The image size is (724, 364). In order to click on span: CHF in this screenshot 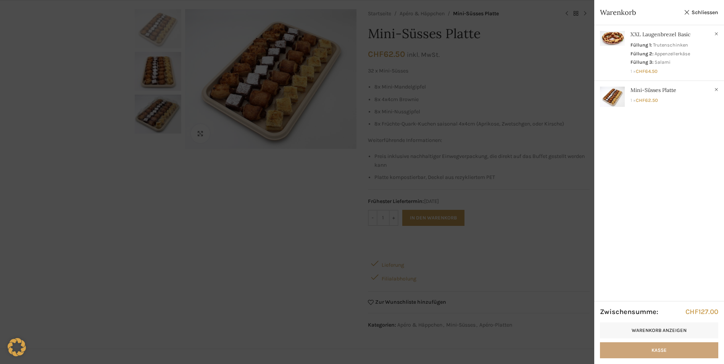, I will do `click(691, 312)`.